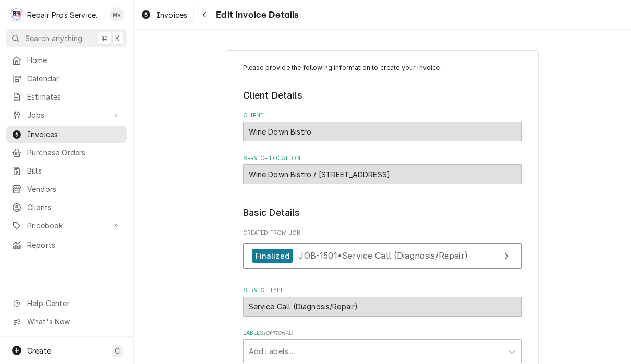 The image size is (631, 364). Describe the element at coordinates (383, 255) in the screenshot. I see `a: View Job` at that location.